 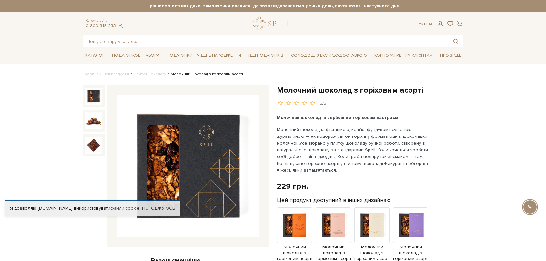 I want to click on a: Корпоративним клієнтам, so click(x=404, y=56).